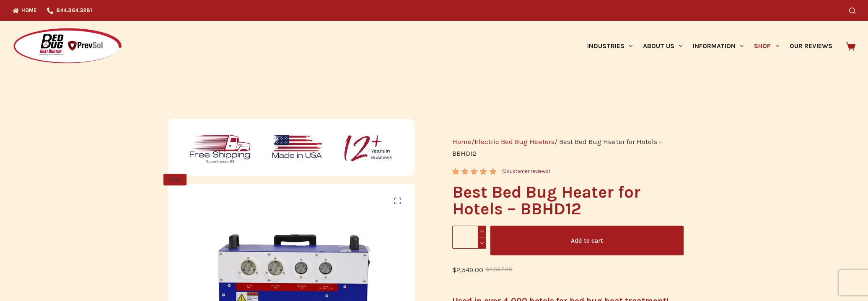 This screenshot has width=868, height=301. I want to click on input: Product quantity, so click(469, 237).